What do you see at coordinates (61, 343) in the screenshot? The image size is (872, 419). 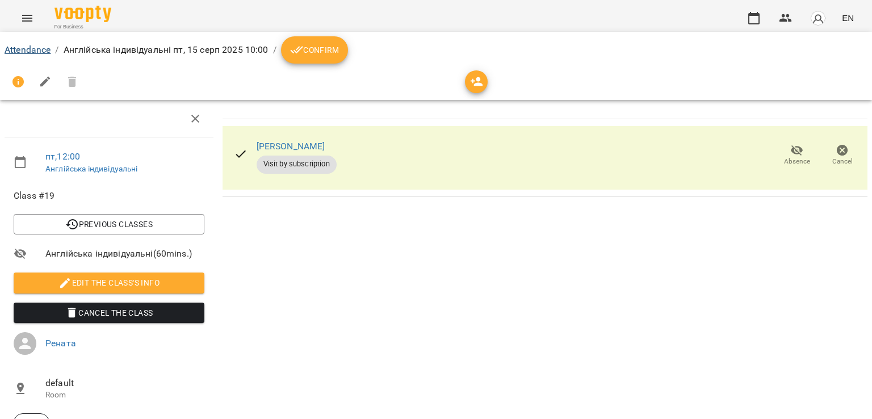 I see `a: Рената` at bounding box center [61, 343].